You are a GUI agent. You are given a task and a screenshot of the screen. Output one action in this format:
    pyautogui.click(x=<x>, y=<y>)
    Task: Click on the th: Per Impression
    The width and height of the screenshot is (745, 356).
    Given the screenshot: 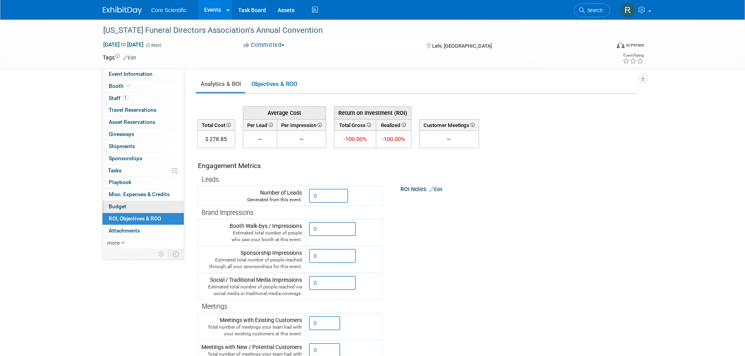 What is the action you would take?
    pyautogui.click(x=301, y=125)
    